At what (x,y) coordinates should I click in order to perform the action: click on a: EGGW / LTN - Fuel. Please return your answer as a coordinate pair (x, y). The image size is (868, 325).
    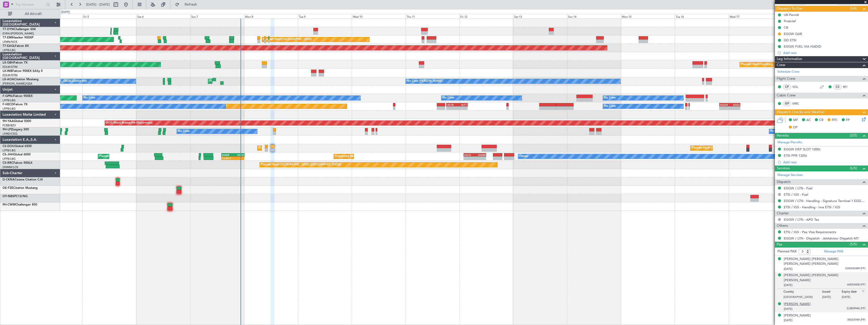
    Looking at the image, I should click on (798, 188).